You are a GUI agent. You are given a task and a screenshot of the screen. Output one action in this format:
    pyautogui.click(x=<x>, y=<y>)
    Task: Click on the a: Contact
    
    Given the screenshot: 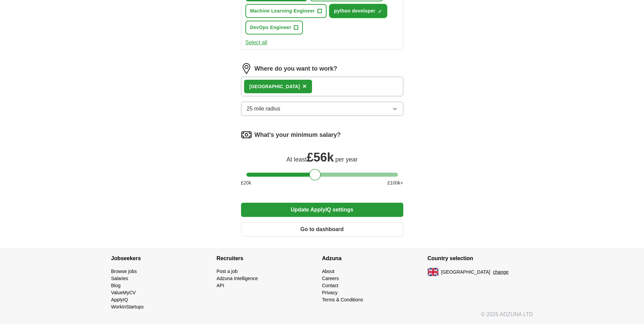 What is the action you would take?
    pyautogui.click(x=330, y=285)
    